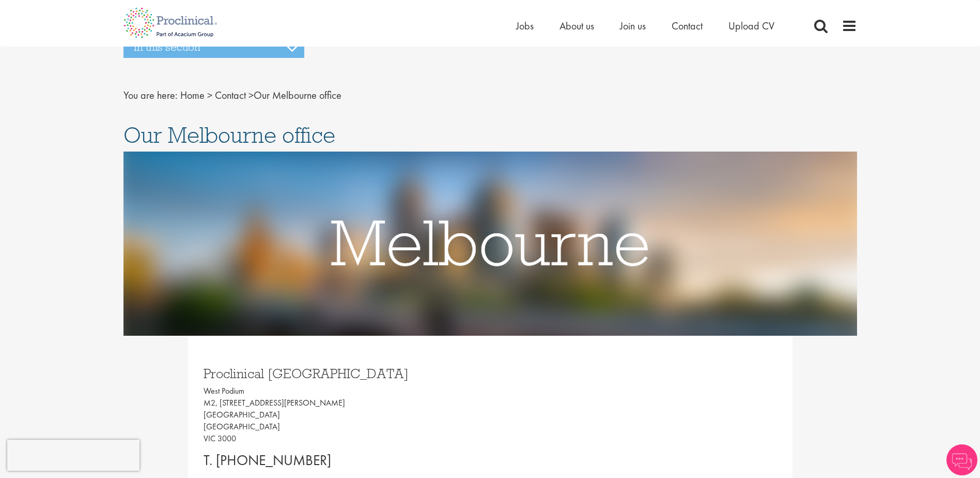 The width and height of the screenshot is (980, 478). What do you see at coordinates (633, 26) in the screenshot?
I see `a: Join us` at bounding box center [633, 26].